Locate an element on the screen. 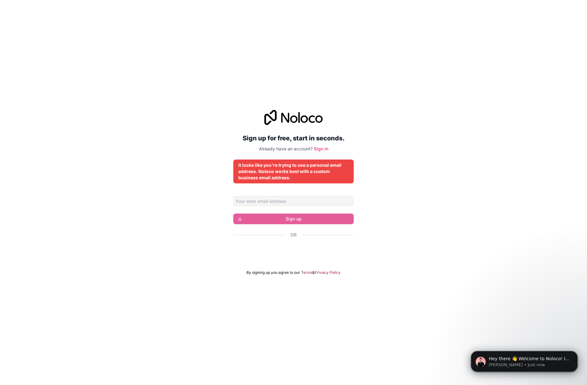 The height and width of the screenshot is (385, 587). p: Message from Darragh, sent Just now is located at coordinates (68, 27).